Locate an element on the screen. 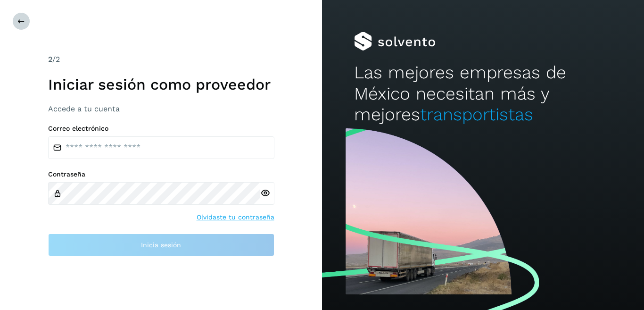  button: Inicia sesión is located at coordinates (162, 245).